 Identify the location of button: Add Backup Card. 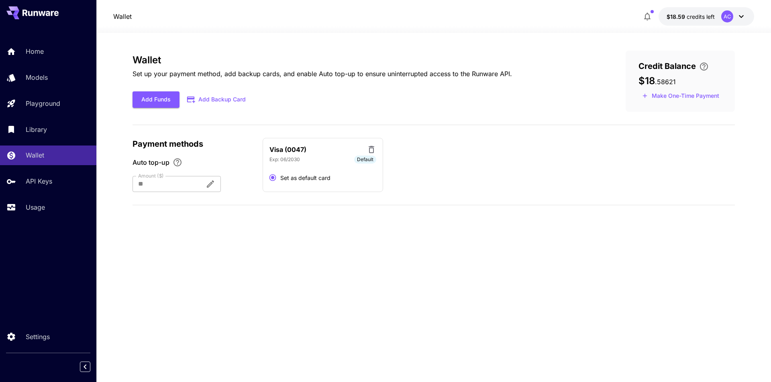
(217, 100).